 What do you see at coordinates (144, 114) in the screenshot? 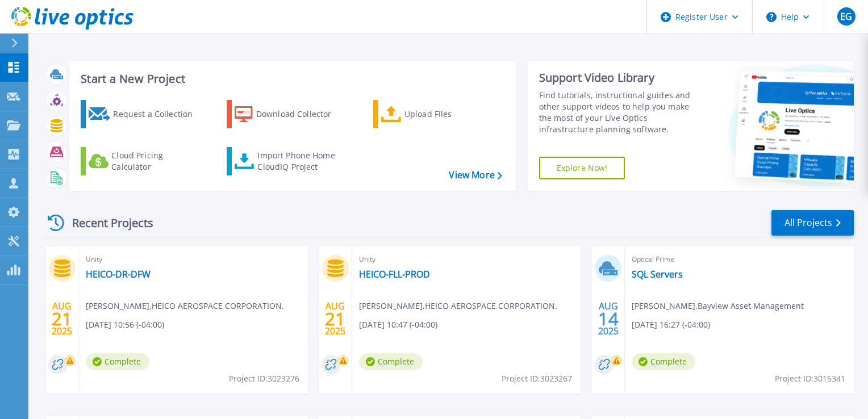
I see `a: Request a Collection` at bounding box center [144, 114].